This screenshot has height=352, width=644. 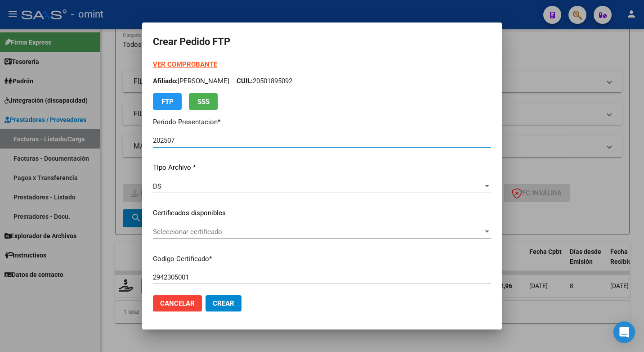 I want to click on span: CUIL:, so click(x=245, y=81).